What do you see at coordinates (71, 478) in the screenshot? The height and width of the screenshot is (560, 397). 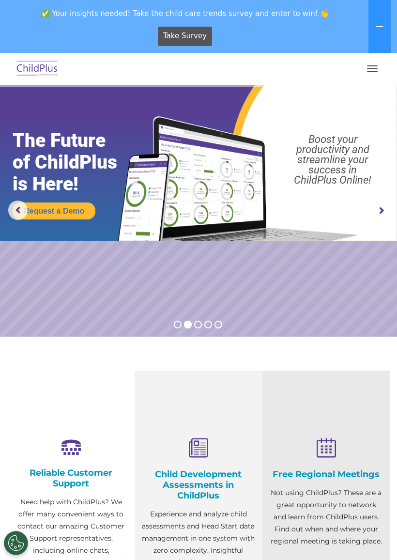 I see `h4: Reliable Customer Support` at bounding box center [71, 478].